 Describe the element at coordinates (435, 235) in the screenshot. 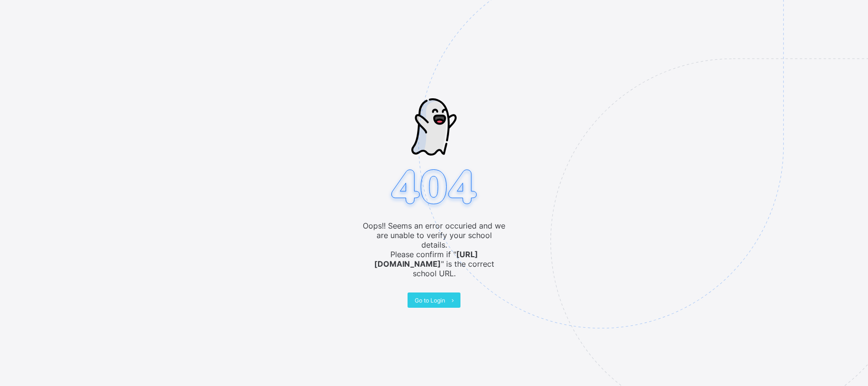

I see `span: Oops!! Seems an error occuried and we are unable to verify your school details.` at that location.